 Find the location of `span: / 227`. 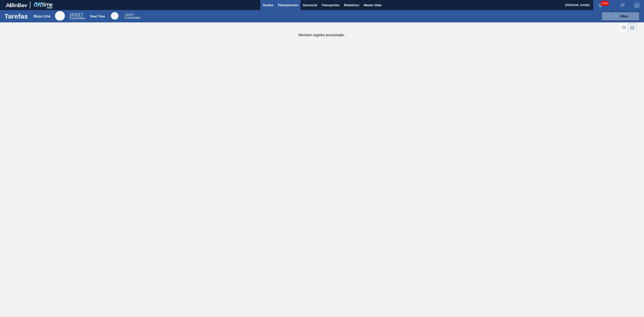

span: / 227 is located at coordinates (130, 15).